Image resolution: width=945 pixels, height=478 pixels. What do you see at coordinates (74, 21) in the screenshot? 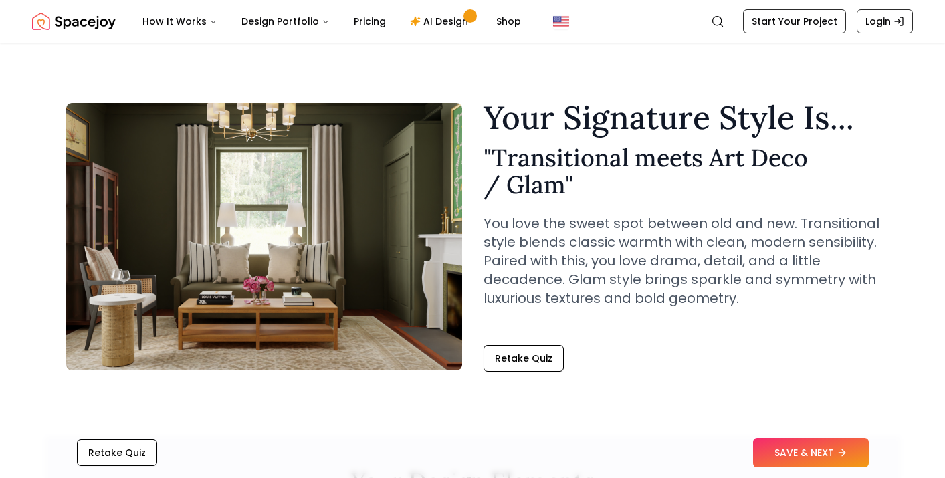
I see `a: Spacejoy` at bounding box center [74, 21].